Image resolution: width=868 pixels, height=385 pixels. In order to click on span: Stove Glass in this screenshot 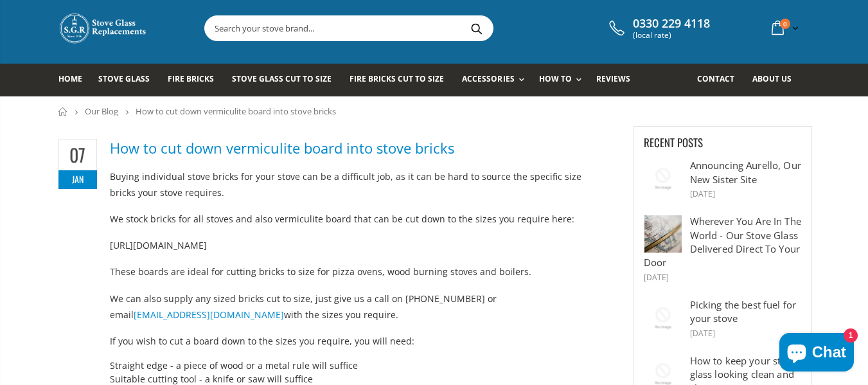, I will do `click(124, 78)`.